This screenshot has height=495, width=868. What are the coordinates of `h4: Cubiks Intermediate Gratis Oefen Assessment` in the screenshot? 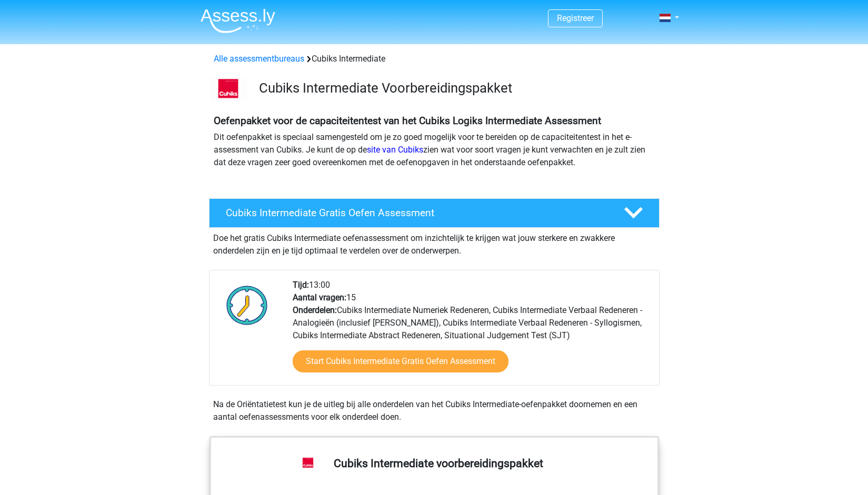 It's located at (416, 212).